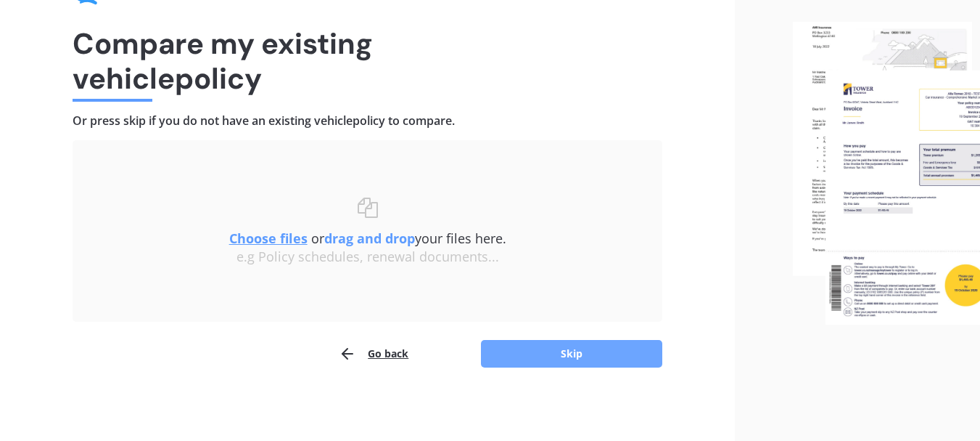 The image size is (980, 441). What do you see at coordinates (269, 238) in the screenshot?
I see `u: Choose files` at bounding box center [269, 238].